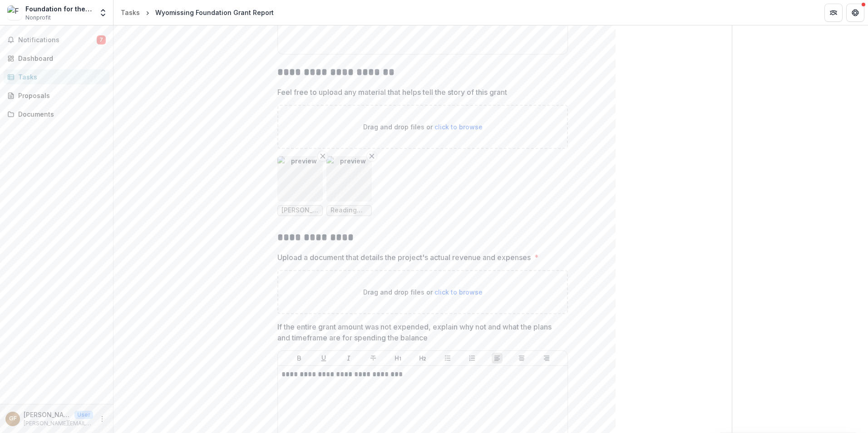 The width and height of the screenshot is (868, 433). What do you see at coordinates (57, 40) in the screenshot?
I see `button: Notifications7` at bounding box center [57, 40].